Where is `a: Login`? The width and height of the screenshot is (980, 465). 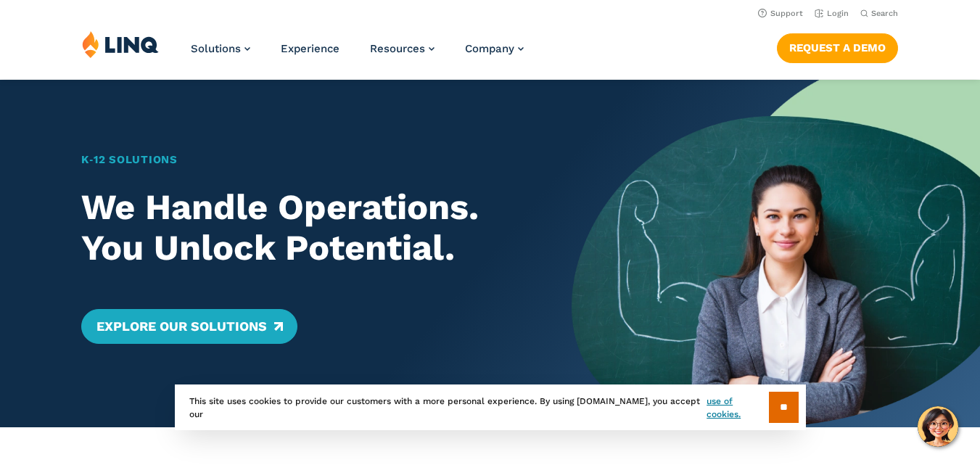 a: Login is located at coordinates (831, 13).